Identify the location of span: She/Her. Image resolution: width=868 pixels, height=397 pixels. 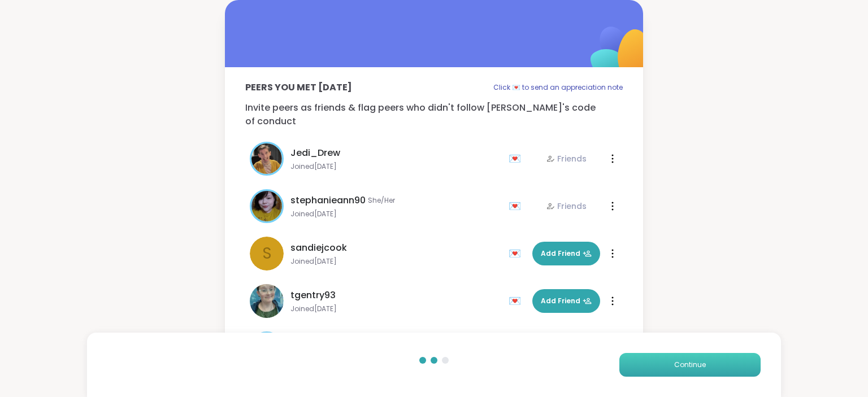
(381, 201).